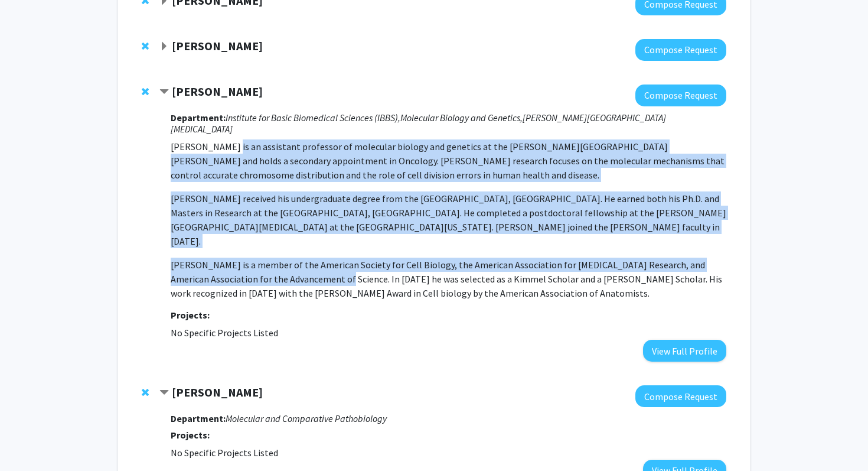 This screenshot has height=471, width=868. Describe the element at coordinates (313, 118) in the screenshot. I see `i: Institute for Basic Biomedical Sciences (IBBS),` at that location.